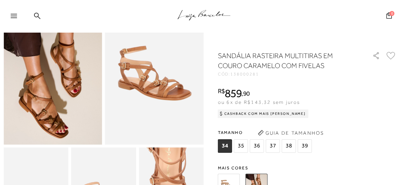  What do you see at coordinates (246, 93) in the screenshot?
I see `span: 90` at bounding box center [246, 93].